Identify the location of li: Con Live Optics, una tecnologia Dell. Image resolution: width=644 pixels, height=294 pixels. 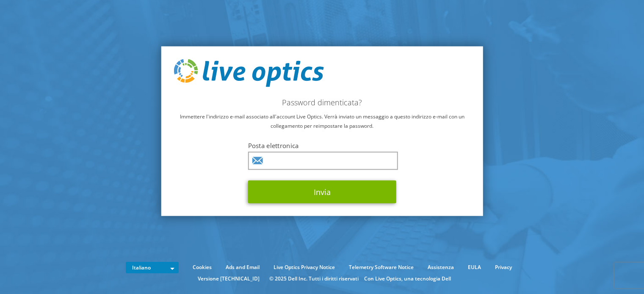
(407, 278).